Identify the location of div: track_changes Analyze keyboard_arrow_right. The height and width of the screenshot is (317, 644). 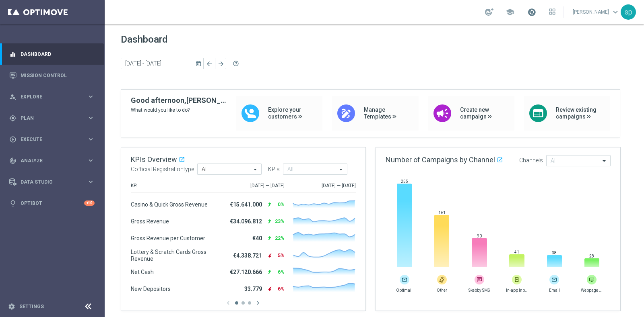
(52, 161).